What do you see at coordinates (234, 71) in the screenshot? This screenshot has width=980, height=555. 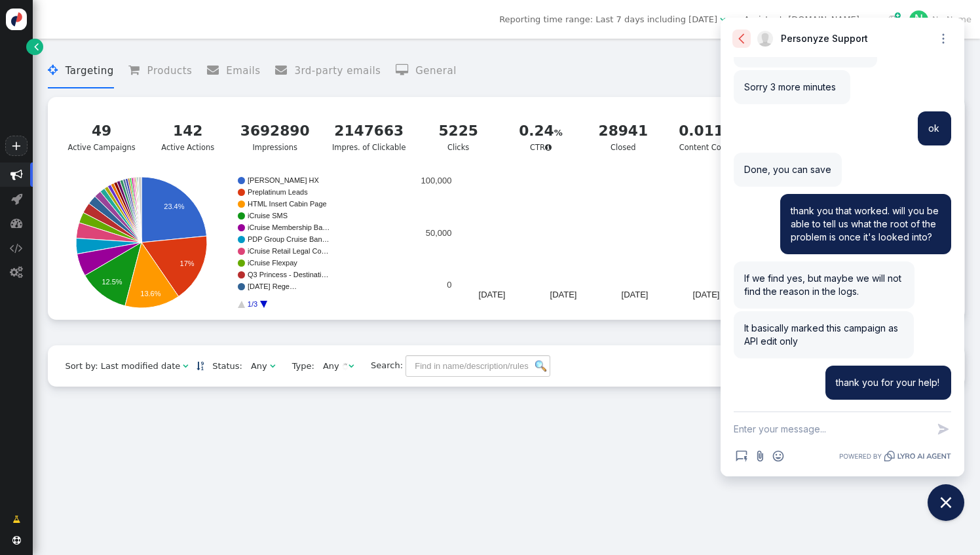 I see `li: Emails` at bounding box center [234, 71].